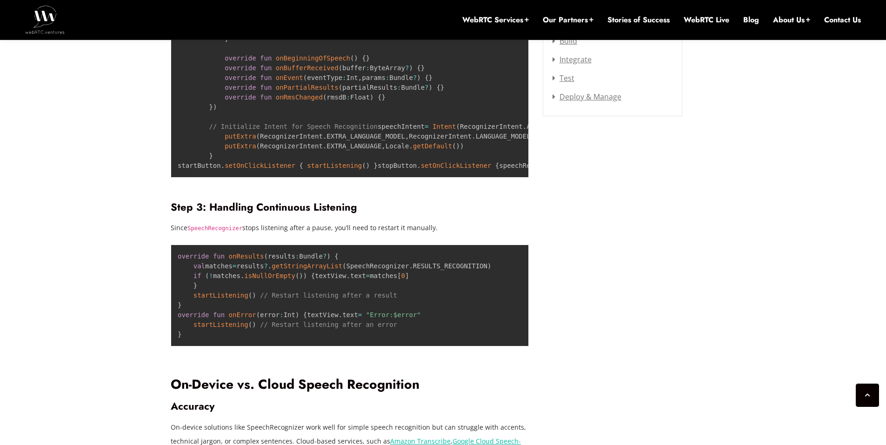 The image size is (886, 445). I want to click on h3: Step 3: Handling Continuous Listening, so click(350, 207).